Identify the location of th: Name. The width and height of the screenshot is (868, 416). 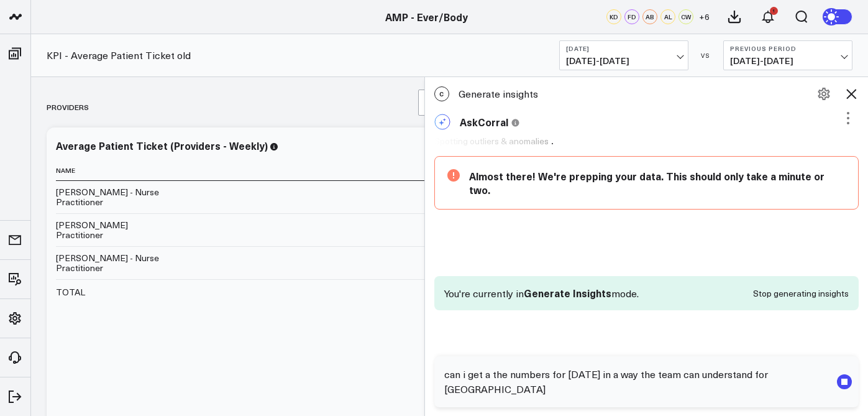
(118, 171).